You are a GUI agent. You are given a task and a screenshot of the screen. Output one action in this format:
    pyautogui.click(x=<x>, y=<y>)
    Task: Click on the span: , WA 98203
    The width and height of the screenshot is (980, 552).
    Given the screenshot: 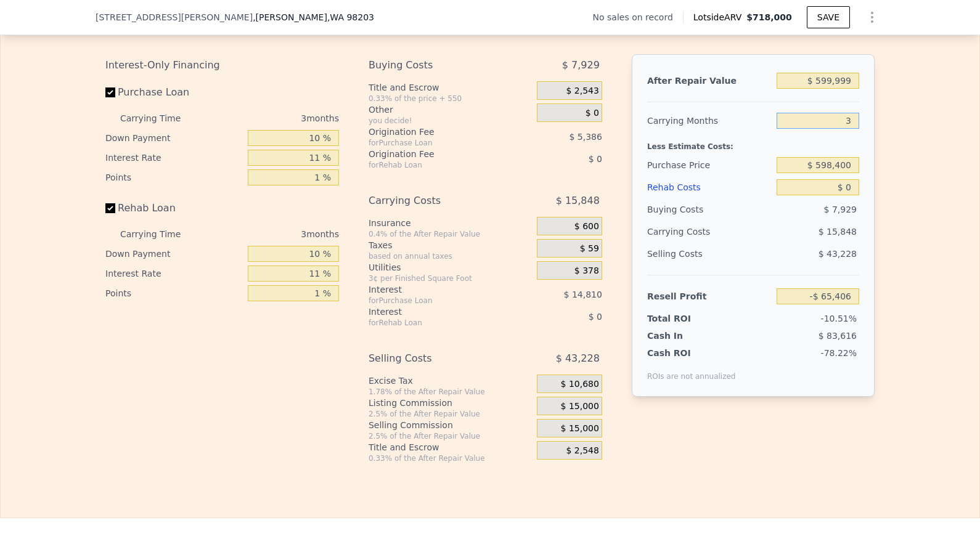 What is the action you would take?
    pyautogui.click(x=351, y=17)
    